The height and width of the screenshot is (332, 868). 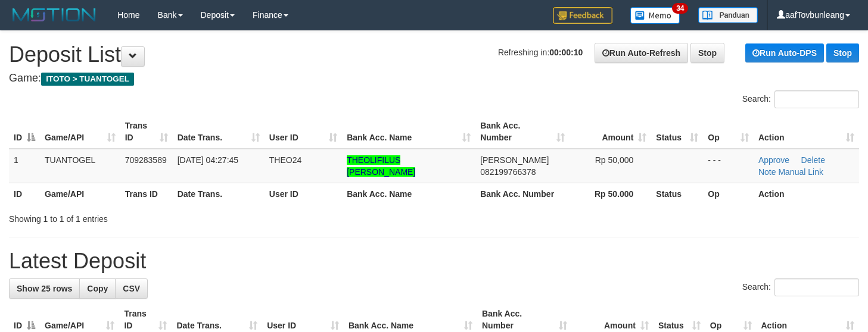 What do you see at coordinates (508, 172) in the screenshot?
I see `span: Copy 082199766378 to clipboard` at bounding box center [508, 172].